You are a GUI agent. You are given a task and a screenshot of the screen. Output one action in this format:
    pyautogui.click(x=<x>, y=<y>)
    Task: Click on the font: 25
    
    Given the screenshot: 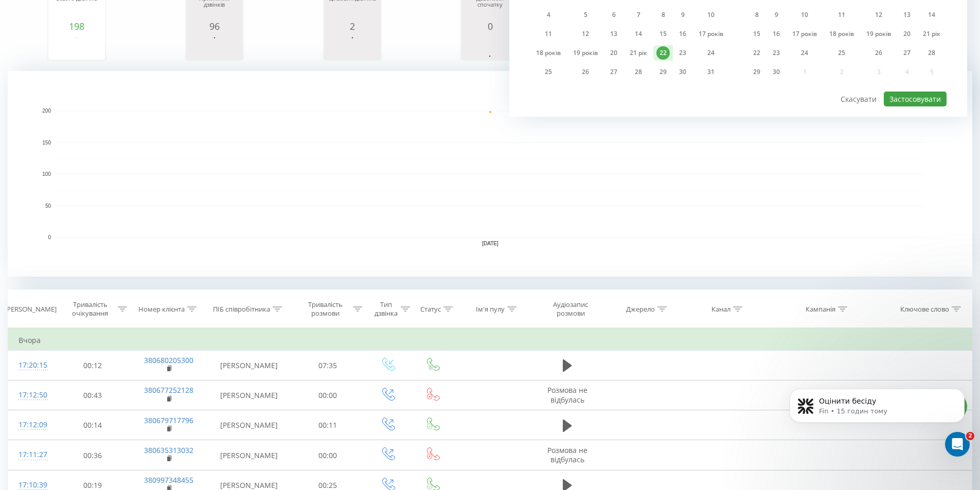 What is the action you would take?
    pyautogui.click(x=841, y=52)
    